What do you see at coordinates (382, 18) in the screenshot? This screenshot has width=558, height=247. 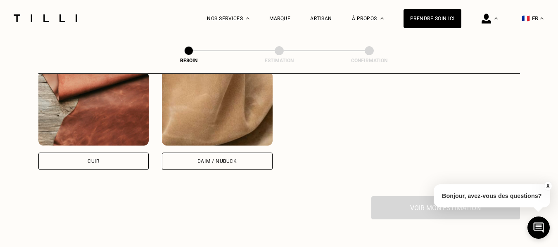 I see `img: Menu déroulant à propos` at bounding box center [382, 18].